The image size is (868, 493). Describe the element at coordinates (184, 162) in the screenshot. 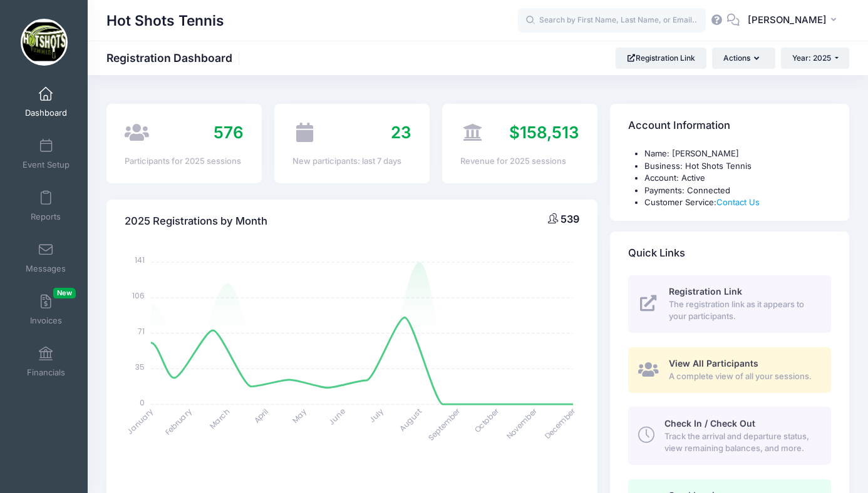

I see `div: Participants for 2025 sessions` at that location.